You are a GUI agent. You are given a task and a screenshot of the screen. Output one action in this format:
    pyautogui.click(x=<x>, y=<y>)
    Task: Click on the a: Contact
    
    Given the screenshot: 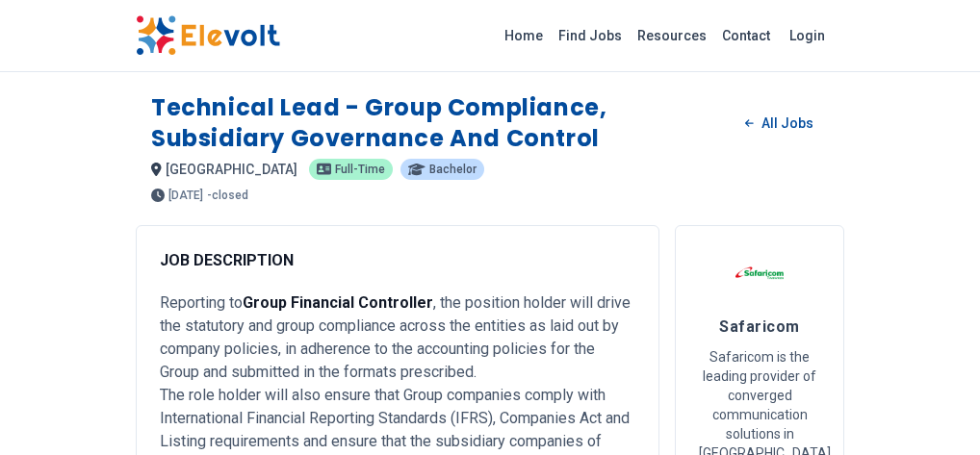 What is the action you would take?
    pyautogui.click(x=746, y=36)
    